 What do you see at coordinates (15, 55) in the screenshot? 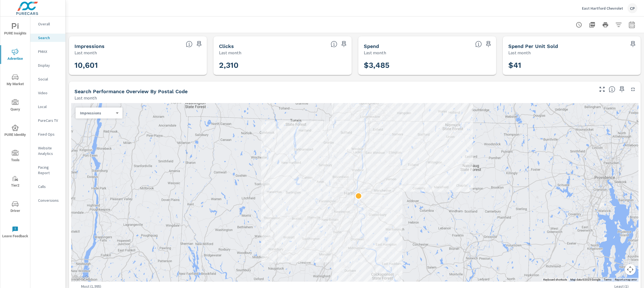
I see `span: Advertise` at bounding box center [15, 55].